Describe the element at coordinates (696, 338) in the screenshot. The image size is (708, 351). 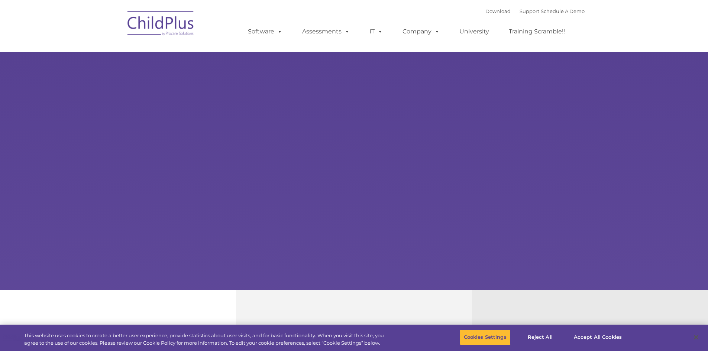
I see `button: Close` at that location.